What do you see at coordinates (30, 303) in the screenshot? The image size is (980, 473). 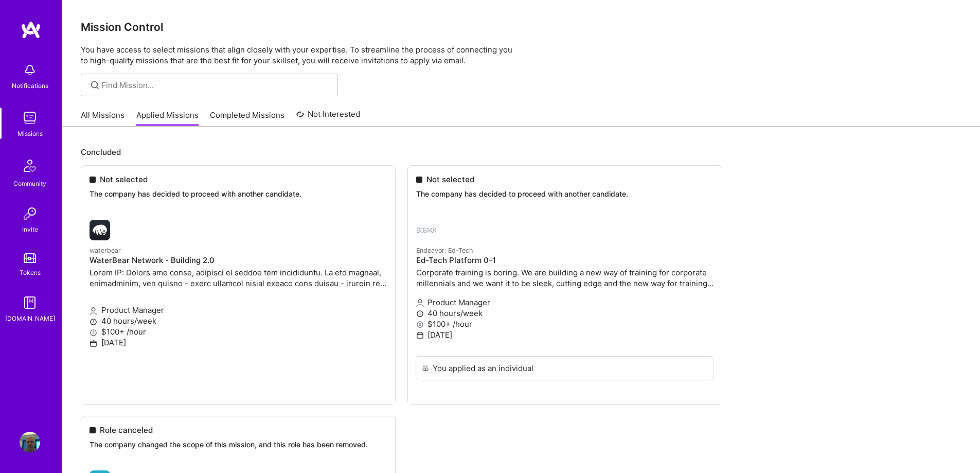 I see `img: guide book` at bounding box center [30, 303].